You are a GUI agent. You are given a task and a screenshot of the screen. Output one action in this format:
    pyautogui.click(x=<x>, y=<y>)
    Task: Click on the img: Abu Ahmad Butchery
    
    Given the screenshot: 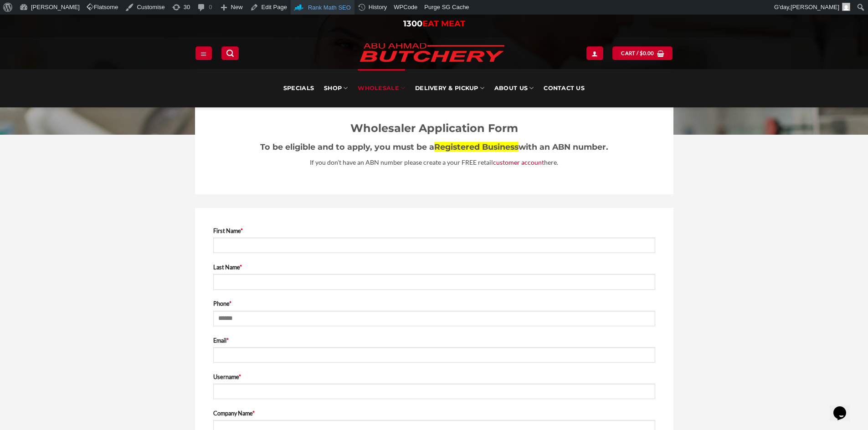 What is the action you would take?
    pyautogui.click(x=432, y=53)
    